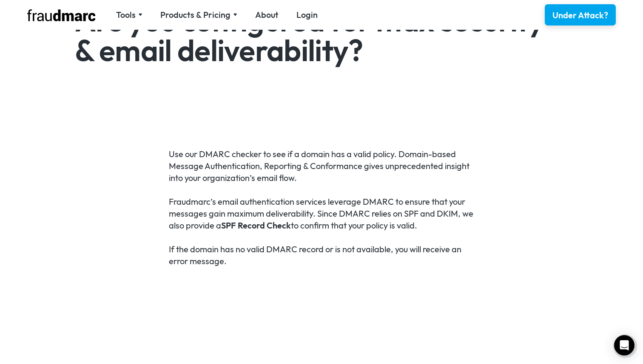 This screenshot has height=364, width=643. I want to click on p: Fraudmarc’s email authentication services leverage DMARC to ensure that your messages gain maximu..., so click(322, 214).